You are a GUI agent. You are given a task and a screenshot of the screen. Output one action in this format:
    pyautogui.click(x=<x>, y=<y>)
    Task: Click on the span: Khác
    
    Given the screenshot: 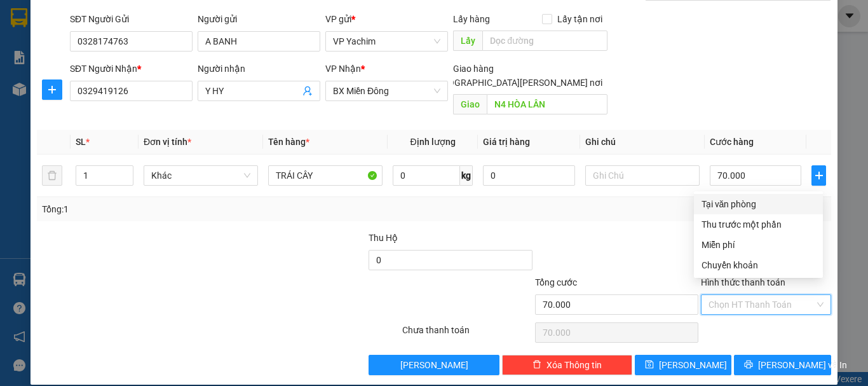 What is the action you would take?
    pyautogui.click(x=201, y=176)
    